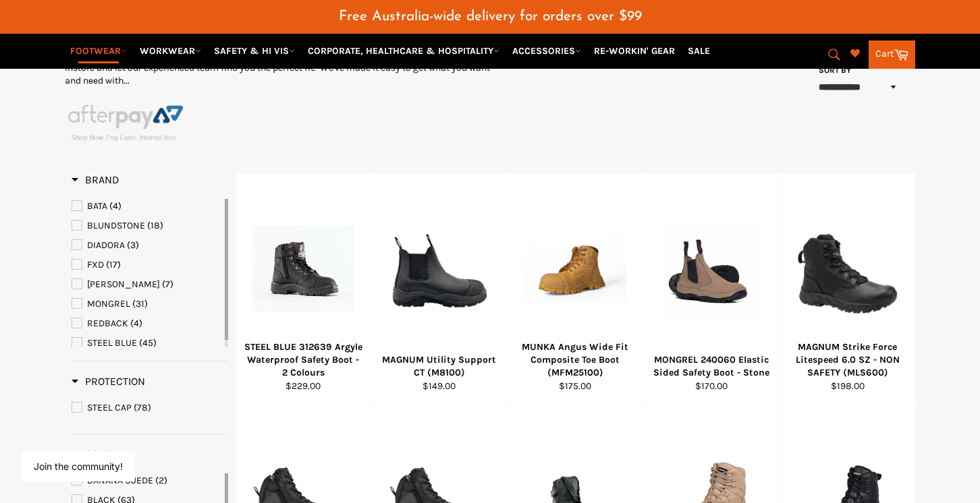 Image resolution: width=980 pixels, height=503 pixels. What do you see at coordinates (147, 343) in the screenshot?
I see `a: STEEL BLUE` at bounding box center [147, 343].